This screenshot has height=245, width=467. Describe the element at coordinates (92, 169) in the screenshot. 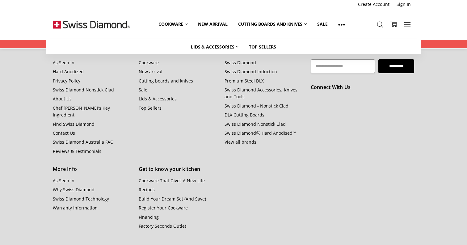

I see `h5: More Info` at that location.